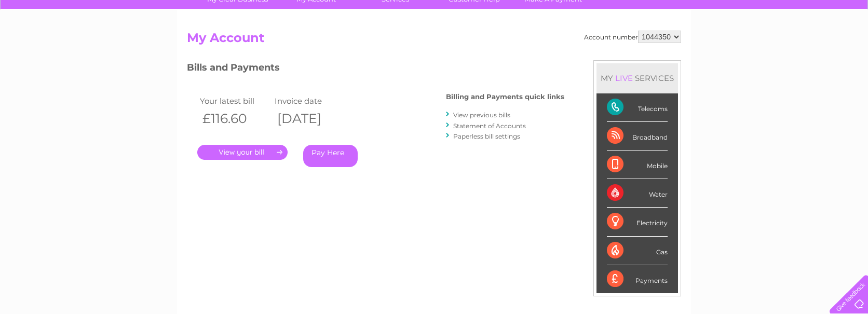 This screenshot has height=314, width=868. What do you see at coordinates (309, 101) in the screenshot?
I see `td: Invoice date` at bounding box center [309, 101].